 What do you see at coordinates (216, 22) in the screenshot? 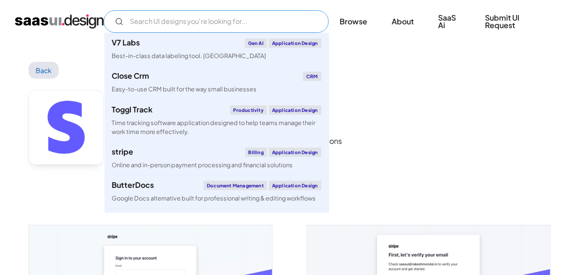
I see `form: Email Form` at bounding box center [216, 22].